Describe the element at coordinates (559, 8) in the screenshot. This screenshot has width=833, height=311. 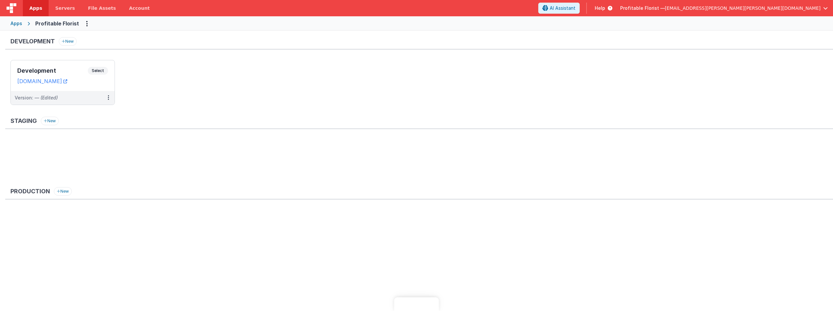
I see `button: AI Assistant` at that location.